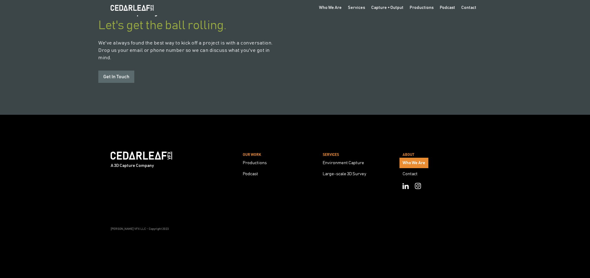  I want to click on div: our Work, so click(250, 155).